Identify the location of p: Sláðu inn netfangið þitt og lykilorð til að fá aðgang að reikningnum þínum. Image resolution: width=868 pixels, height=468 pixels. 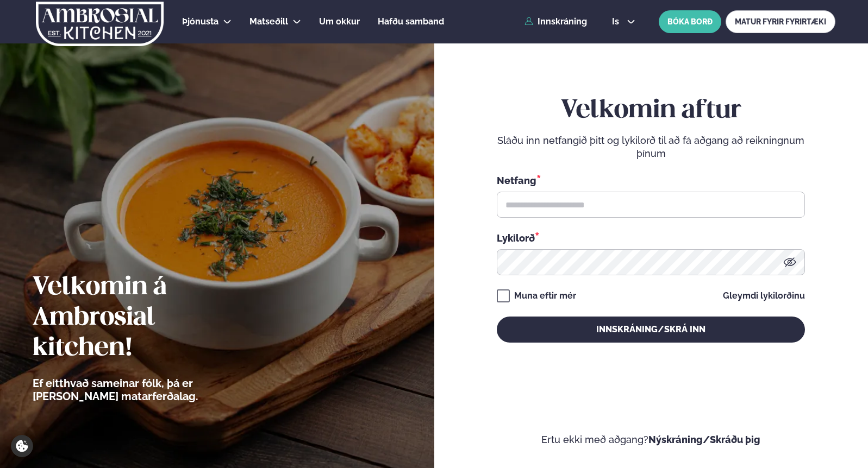
(650, 147).